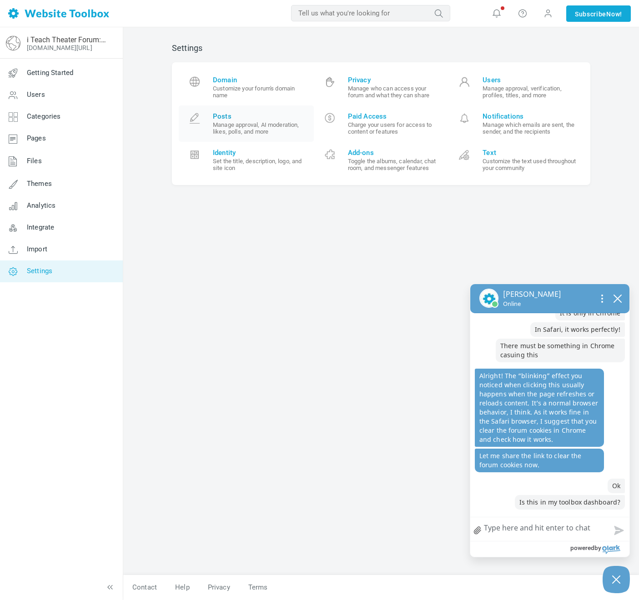 This screenshot has width=639, height=600. I want to click on p: Alright! The “blinking” effect you noticed when clicking this usually happens when the page refre..., so click(539, 408).